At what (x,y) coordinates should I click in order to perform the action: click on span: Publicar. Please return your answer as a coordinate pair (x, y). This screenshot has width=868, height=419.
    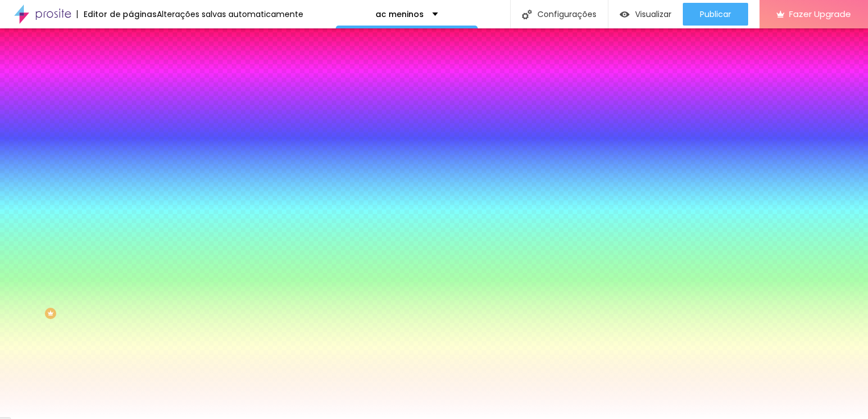
    Looking at the image, I should click on (716, 14).